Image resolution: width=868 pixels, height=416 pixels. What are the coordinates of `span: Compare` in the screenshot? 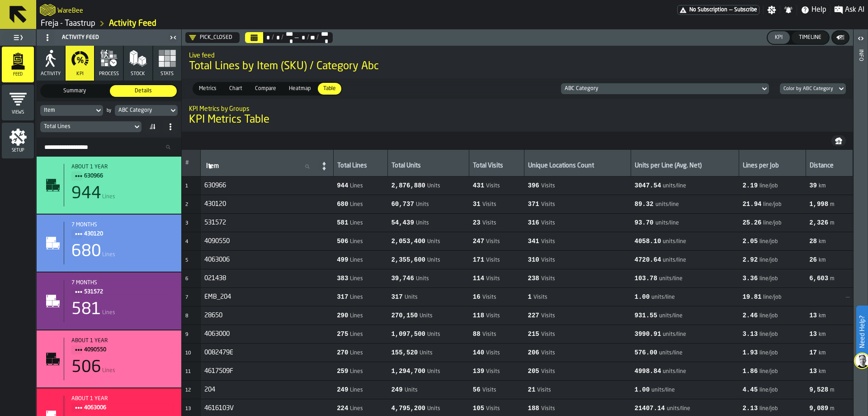 It's located at (265, 88).